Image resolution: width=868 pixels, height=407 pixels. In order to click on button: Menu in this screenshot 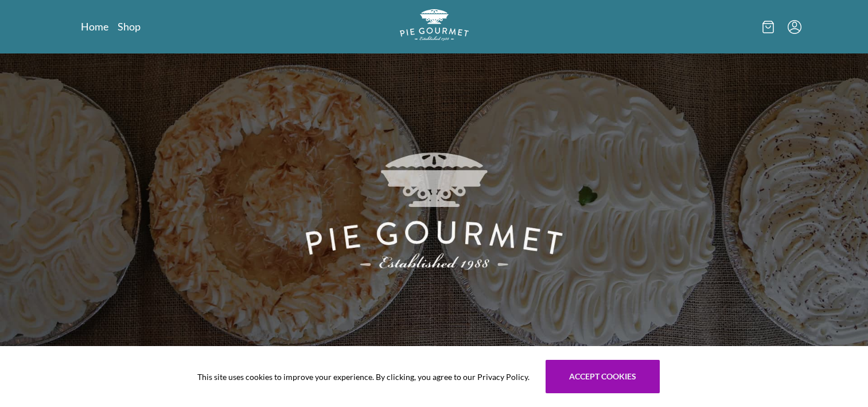, I will do `click(795, 27)`.